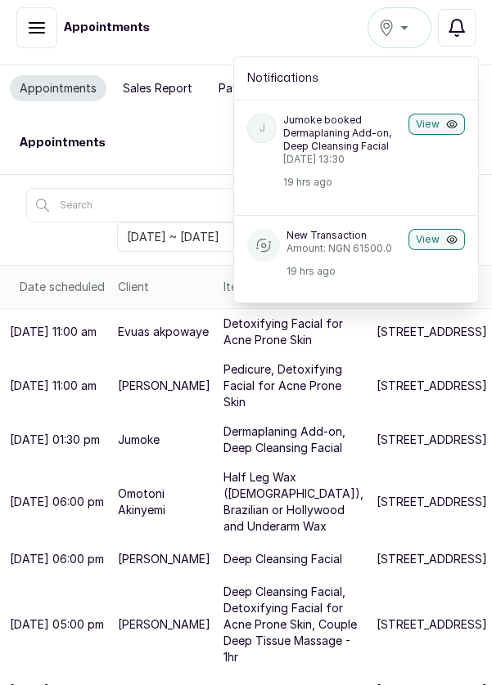  I want to click on button: Payment Transactions, so click(279, 88).